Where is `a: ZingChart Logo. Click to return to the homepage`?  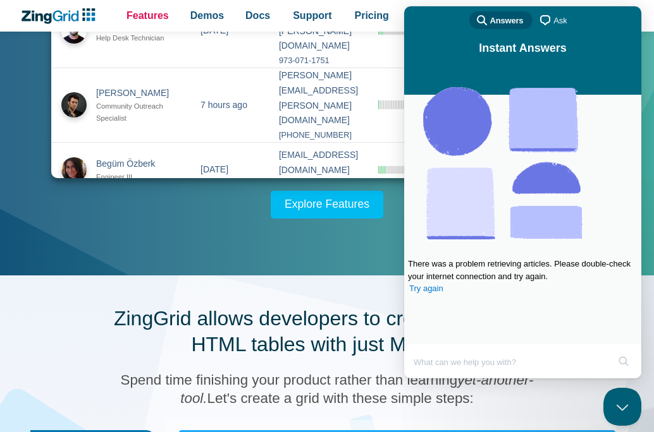
a: ZingChart Logo. Click to return to the homepage is located at coordinates (61, 16).